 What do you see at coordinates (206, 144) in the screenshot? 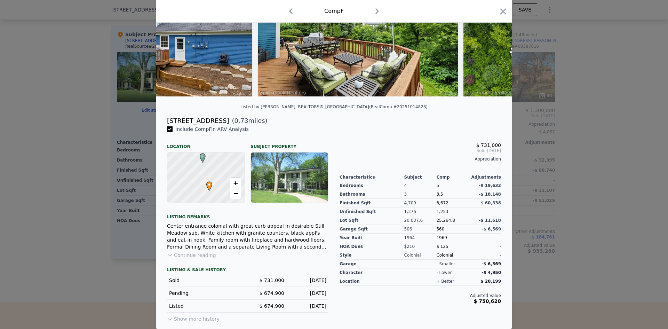
I see `div: Location` at bounding box center [206, 144].